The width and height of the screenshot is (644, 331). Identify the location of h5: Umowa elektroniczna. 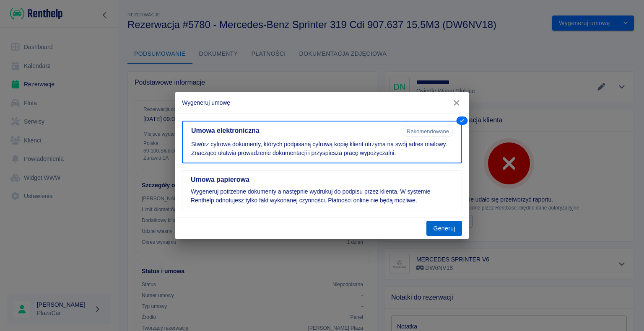
(295, 131).